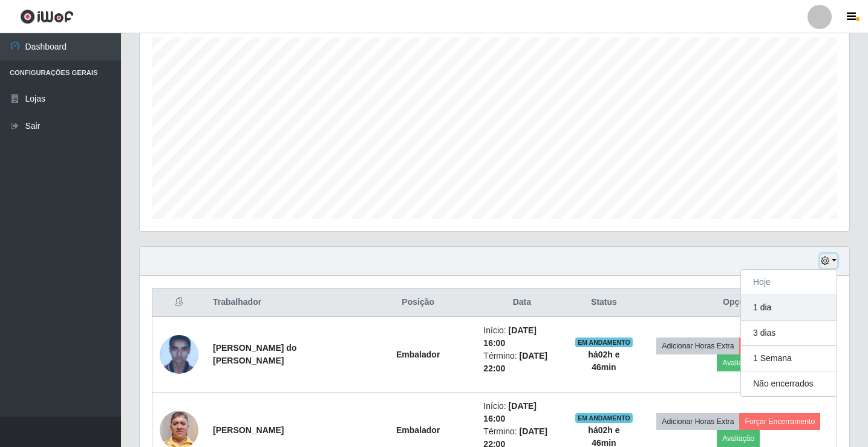 The width and height of the screenshot is (868, 447). I want to click on strong: há 02 h e 46 min, so click(604, 360).